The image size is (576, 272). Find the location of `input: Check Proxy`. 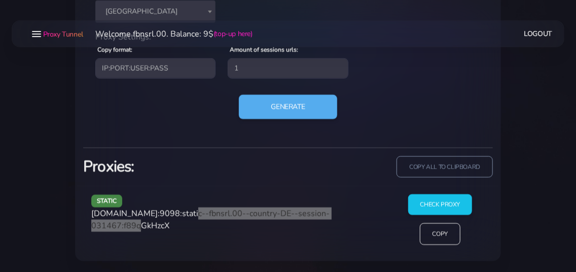

input: Check Proxy is located at coordinates (440, 204).